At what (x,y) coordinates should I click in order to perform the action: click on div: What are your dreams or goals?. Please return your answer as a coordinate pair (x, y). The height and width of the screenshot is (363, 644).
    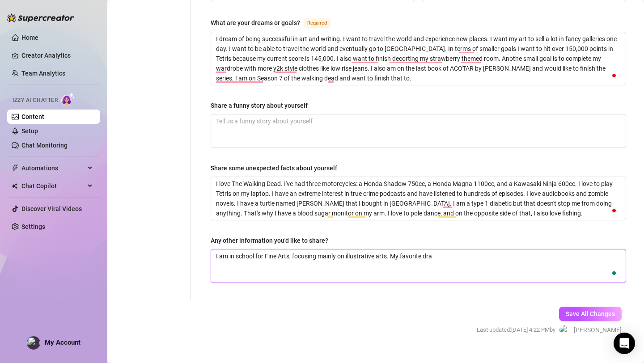
    Looking at the image, I should click on (256, 22).